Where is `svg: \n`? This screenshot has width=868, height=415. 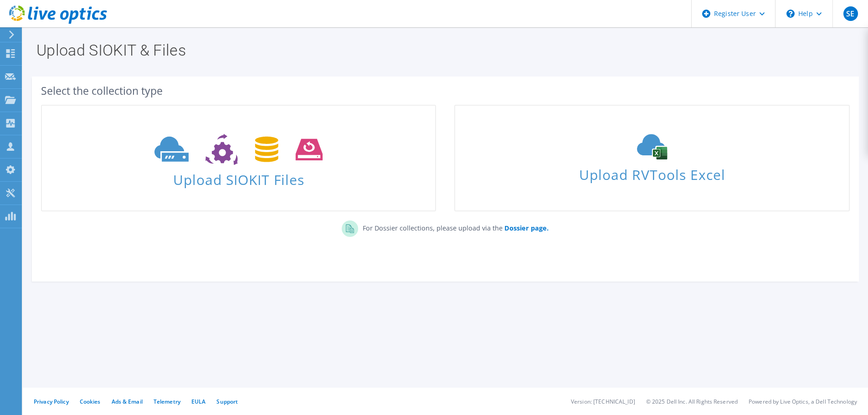
svg: \n is located at coordinates (791, 14).